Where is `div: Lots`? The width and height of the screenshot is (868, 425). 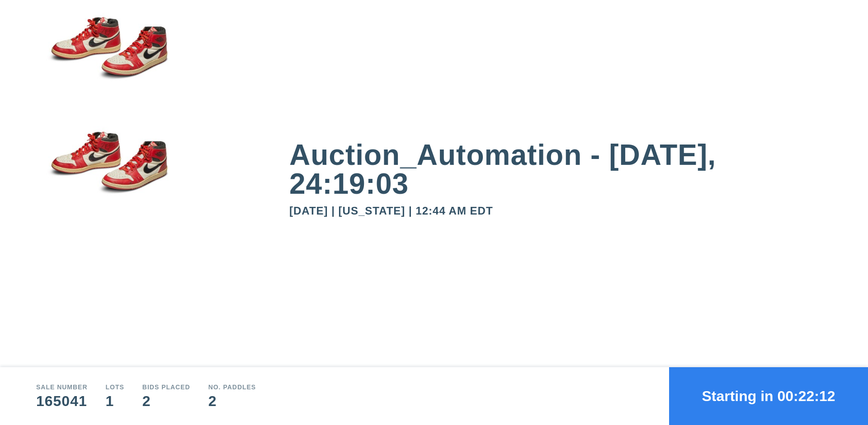 div: Lots is located at coordinates (115, 387).